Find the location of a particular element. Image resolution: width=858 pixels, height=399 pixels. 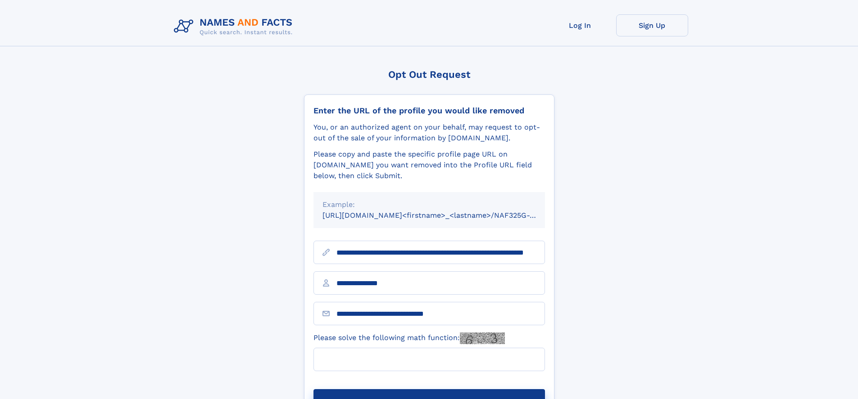

label: Please solve the following math function: is located at coordinates (409, 339).